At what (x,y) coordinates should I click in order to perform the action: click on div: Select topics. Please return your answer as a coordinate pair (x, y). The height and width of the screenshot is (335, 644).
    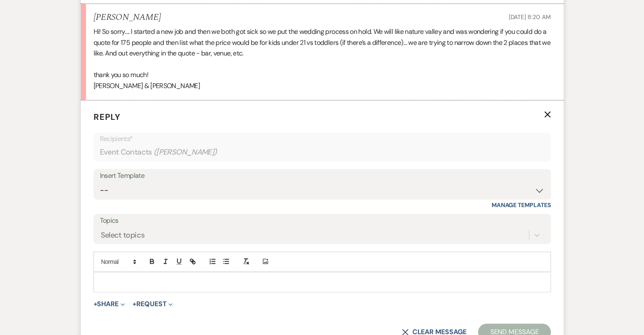
    Looking at the image, I should click on (123, 234).